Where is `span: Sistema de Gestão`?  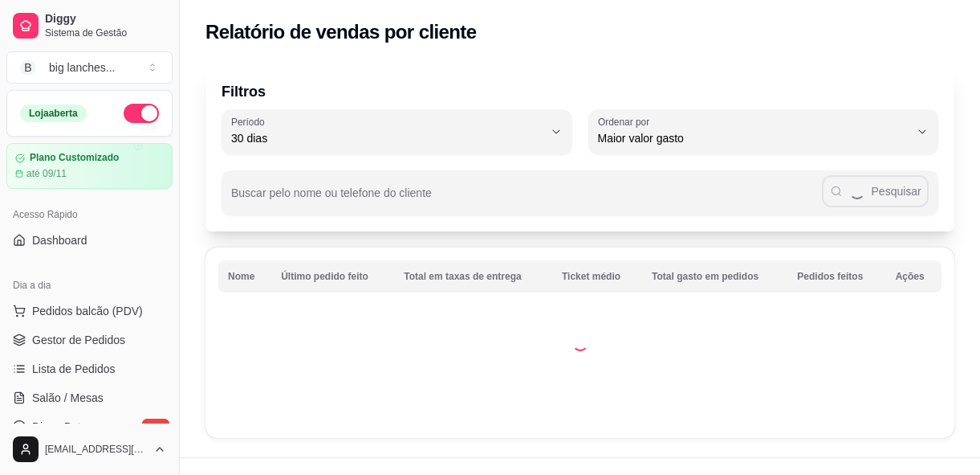
span: Sistema de Gestão is located at coordinates (105, 33).